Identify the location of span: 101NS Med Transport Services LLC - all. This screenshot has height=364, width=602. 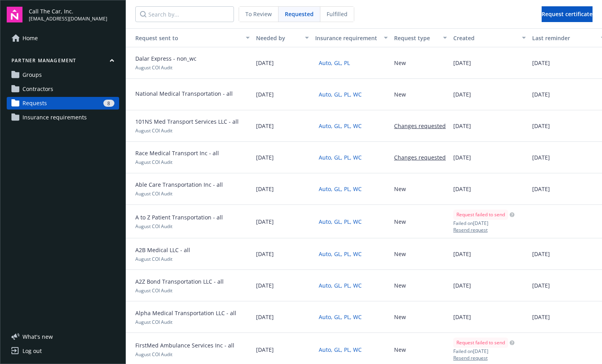
(187, 121).